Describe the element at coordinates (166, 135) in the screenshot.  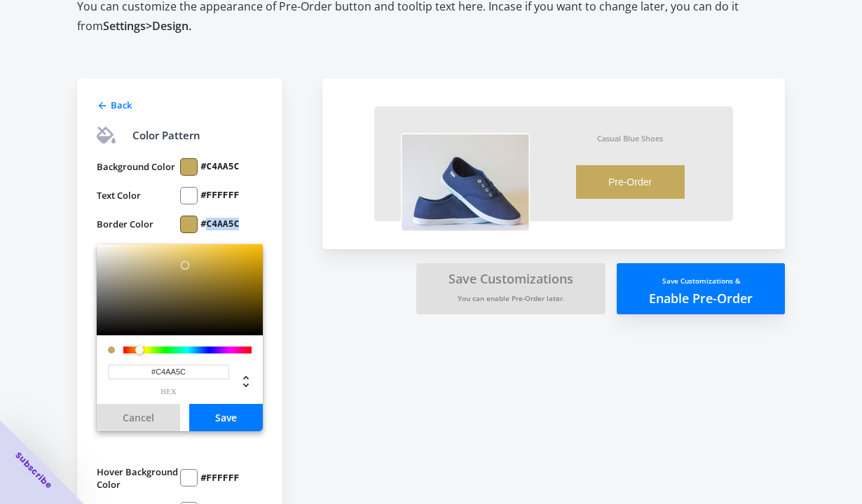
I see `div: Color Pattern` at that location.